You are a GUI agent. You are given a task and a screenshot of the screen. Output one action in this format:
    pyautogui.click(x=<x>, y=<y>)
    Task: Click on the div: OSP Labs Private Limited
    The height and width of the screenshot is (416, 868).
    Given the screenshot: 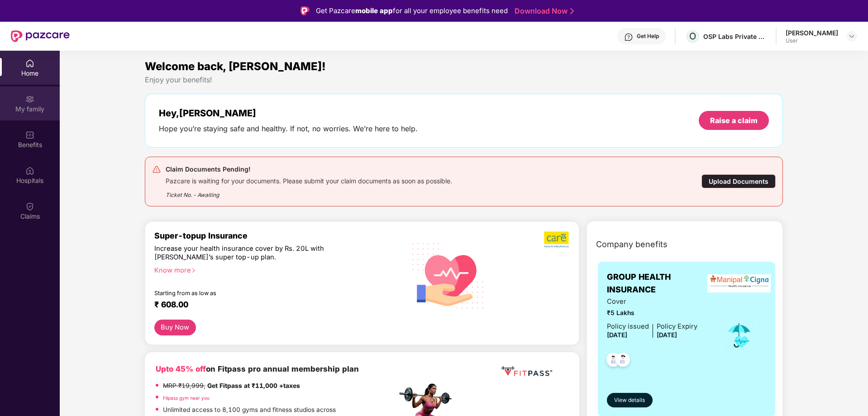 What is the action you would take?
    pyautogui.click(x=735, y=36)
    